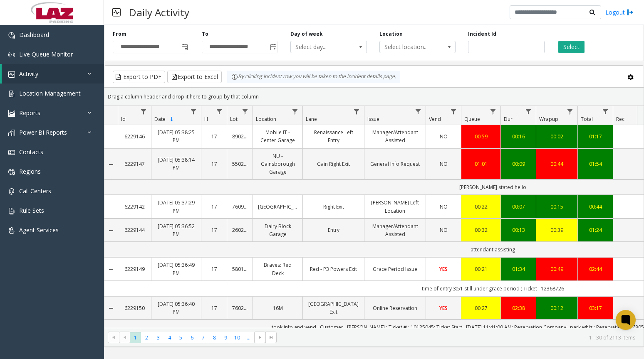  I want to click on div: 00:21, so click(482, 269).